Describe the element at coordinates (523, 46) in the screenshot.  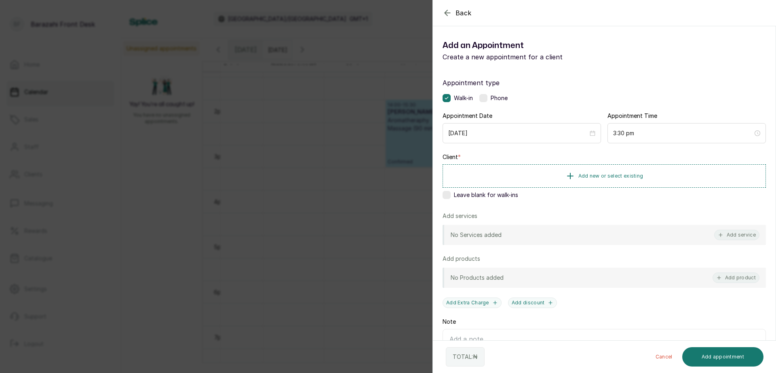
I see `h1: Add an Appointment` at that location.